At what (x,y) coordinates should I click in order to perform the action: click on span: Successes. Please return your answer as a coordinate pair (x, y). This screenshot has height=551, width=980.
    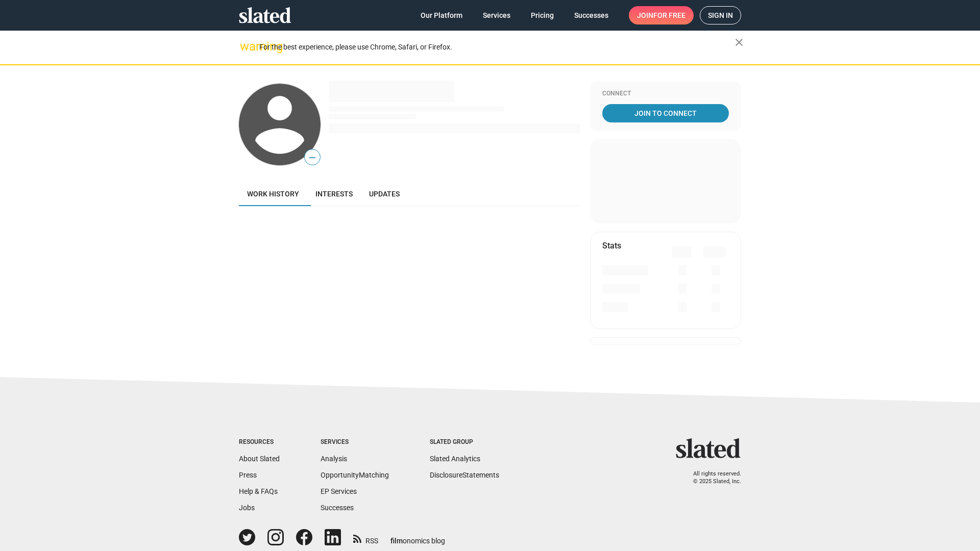
    Looking at the image, I should click on (591, 15).